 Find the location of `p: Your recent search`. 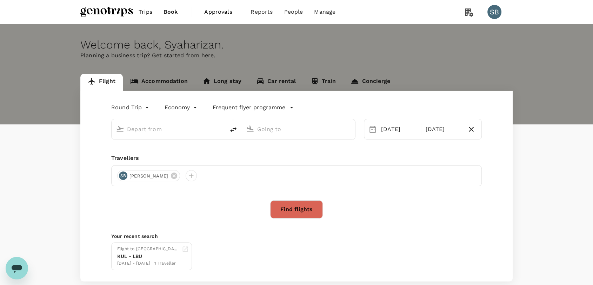

p: Your recent search is located at coordinates (297, 236).